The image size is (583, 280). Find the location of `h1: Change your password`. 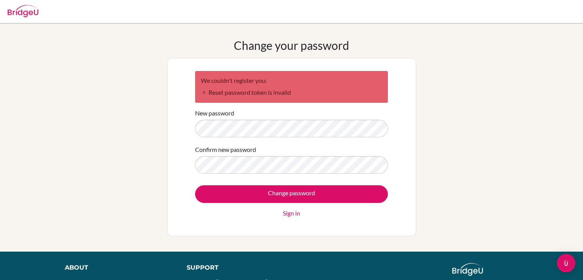

h1: Change your password is located at coordinates (291, 45).